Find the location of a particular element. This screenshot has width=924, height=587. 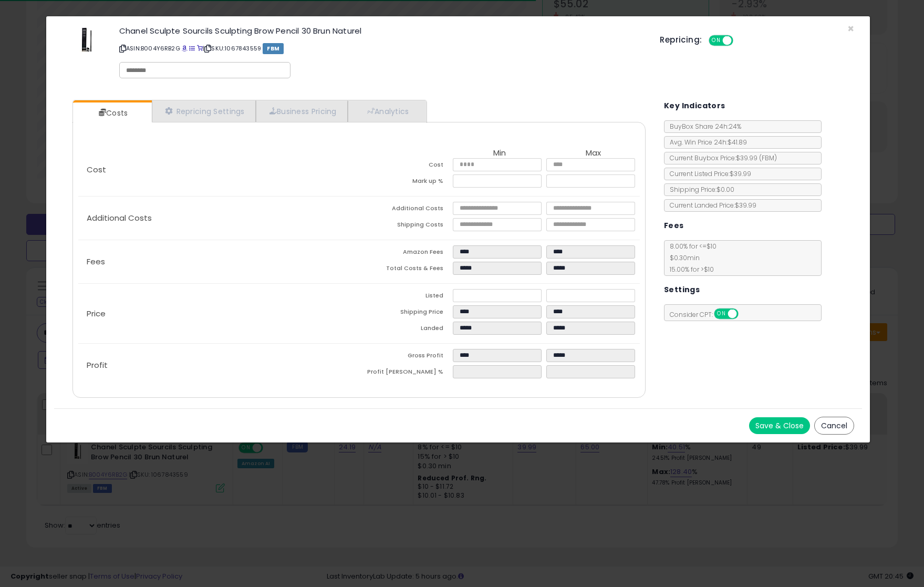

td: Shipping Costs is located at coordinates (405, 226).